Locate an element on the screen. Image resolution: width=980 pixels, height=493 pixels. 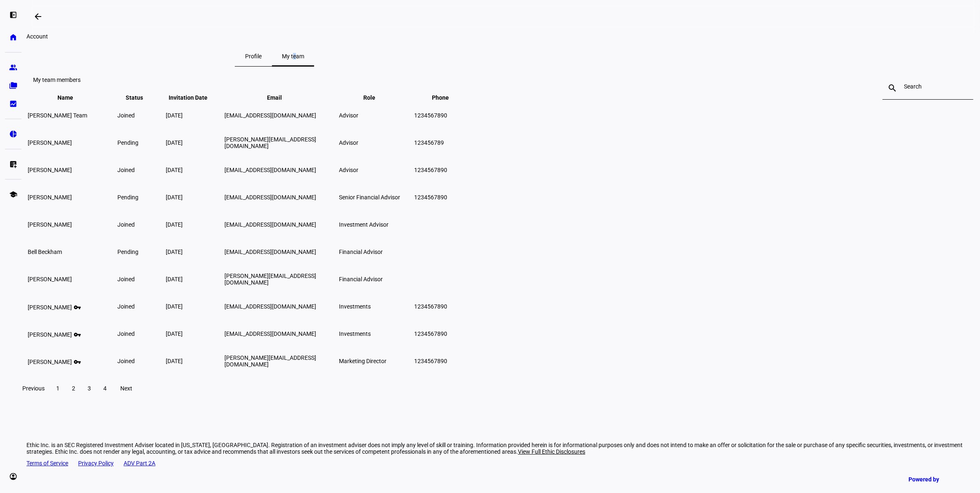
span: My team is located at coordinates (293, 56).